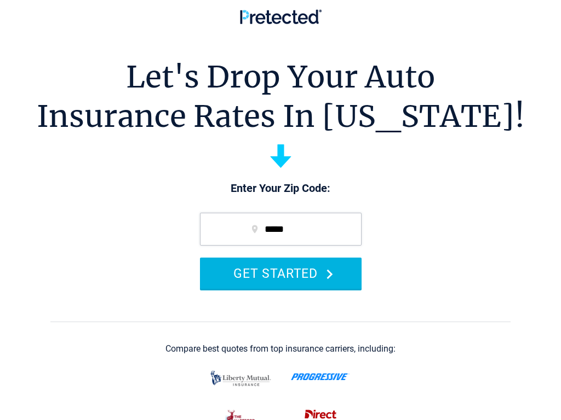 The image size is (561, 420). What do you see at coordinates (280, 16) in the screenshot?
I see `img: Pretected Logo` at bounding box center [280, 16].